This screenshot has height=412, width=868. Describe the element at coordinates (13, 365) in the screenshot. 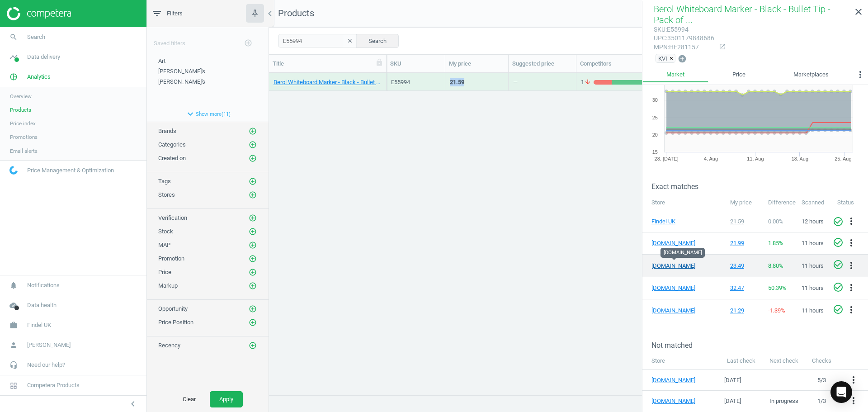

I see `i: headset_mic` at that location.